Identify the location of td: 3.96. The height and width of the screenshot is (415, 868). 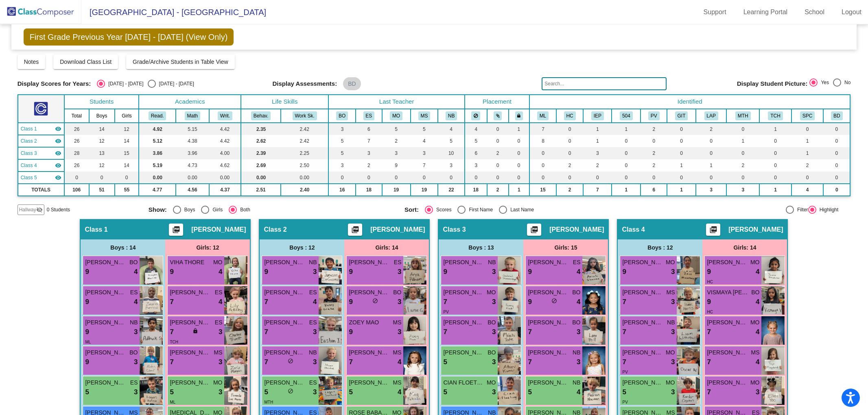
(193, 153).